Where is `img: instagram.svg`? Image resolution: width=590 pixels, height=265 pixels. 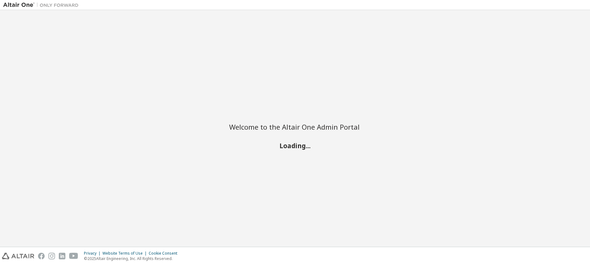
img: instagram.svg is located at coordinates (52, 256).